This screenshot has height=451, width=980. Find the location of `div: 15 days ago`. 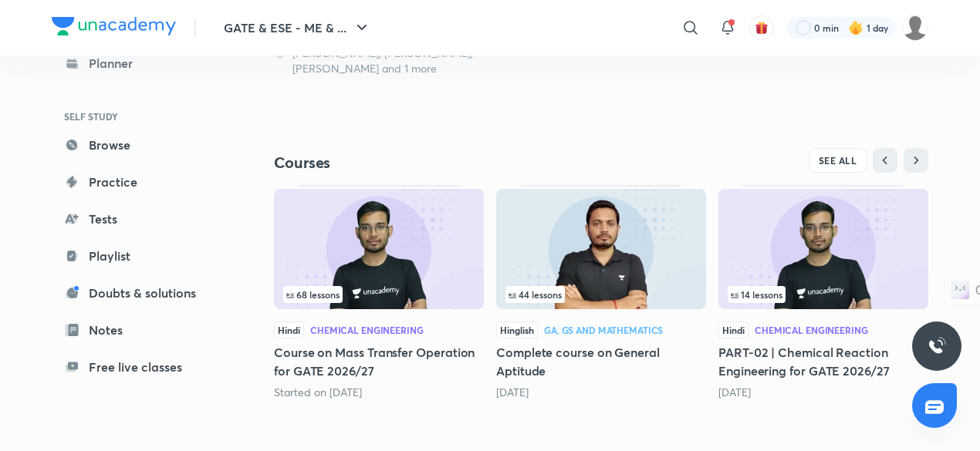

div: 15 days ago is located at coordinates (601, 392).